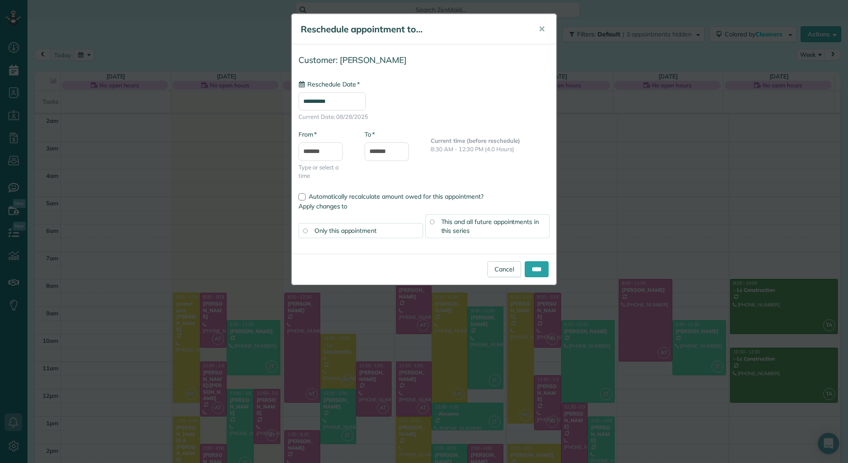  What do you see at coordinates (414, 29) in the screenshot?
I see `h5: Reschedule appointment to...` at bounding box center [414, 29].